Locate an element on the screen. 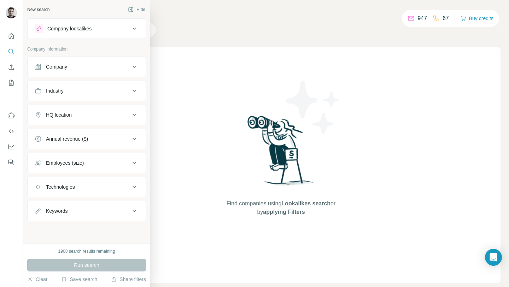 The width and height of the screenshot is (509, 287). button: HQ location is located at coordinates (87, 115).